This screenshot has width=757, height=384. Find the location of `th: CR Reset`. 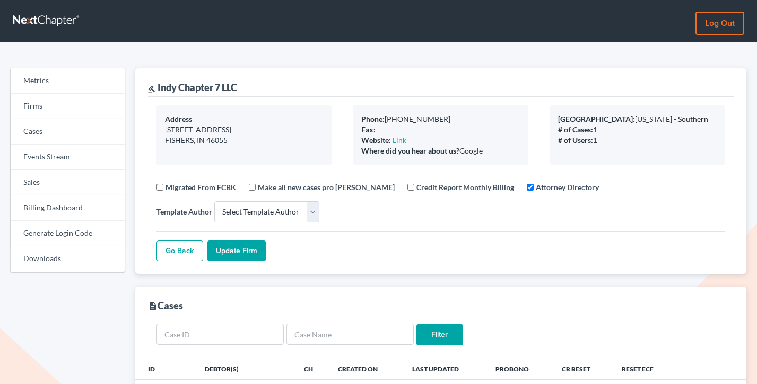

th: CR Reset is located at coordinates (583, 369).